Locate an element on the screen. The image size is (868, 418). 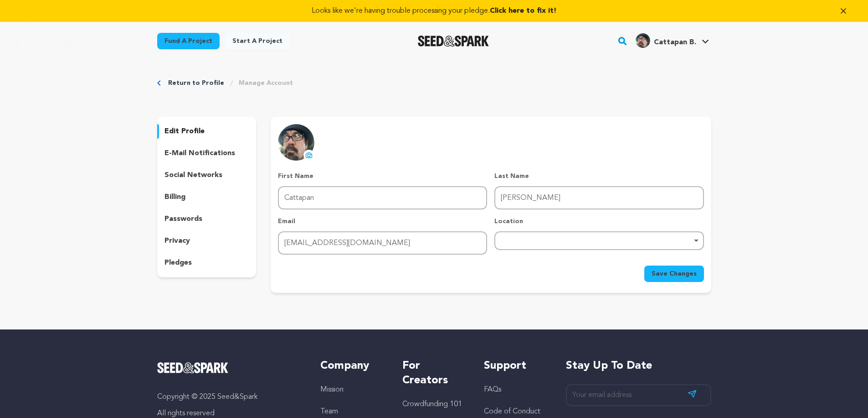
p: billing is located at coordinates (175, 197).